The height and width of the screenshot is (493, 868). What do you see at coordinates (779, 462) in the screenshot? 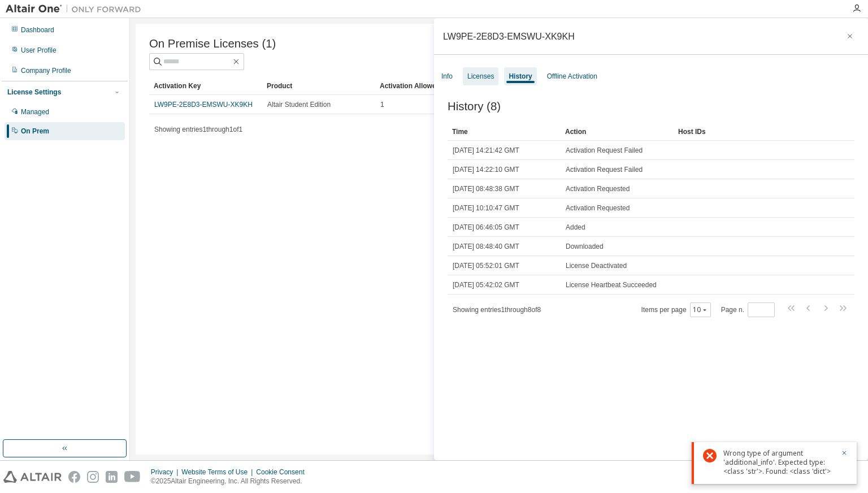
I see `div: Wrong type of argument 'additional_info'. Expected type: <class 'str'>. Found: <class 'dict'>` at bounding box center [779, 462].